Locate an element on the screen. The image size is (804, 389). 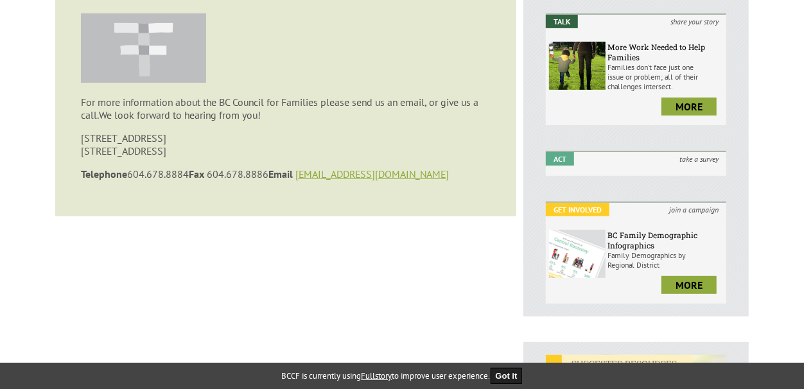
a: Fullstory is located at coordinates (377, 376).